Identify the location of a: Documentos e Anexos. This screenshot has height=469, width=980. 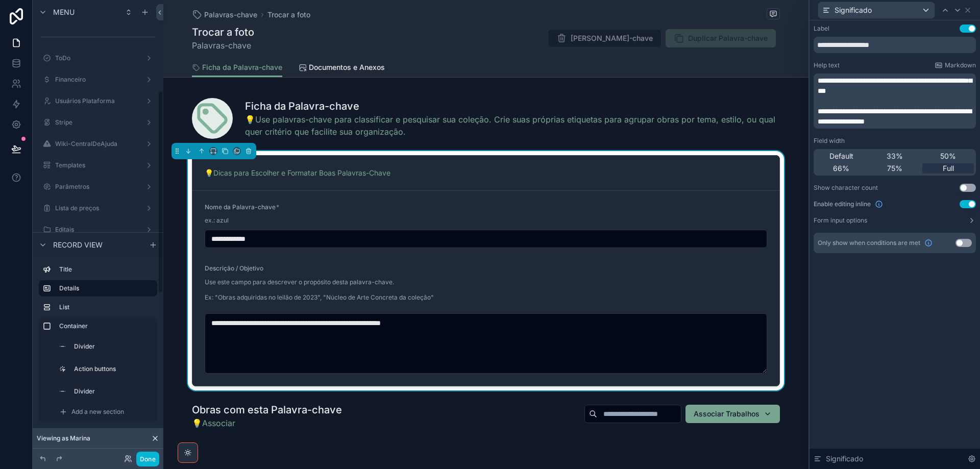
(341, 69).